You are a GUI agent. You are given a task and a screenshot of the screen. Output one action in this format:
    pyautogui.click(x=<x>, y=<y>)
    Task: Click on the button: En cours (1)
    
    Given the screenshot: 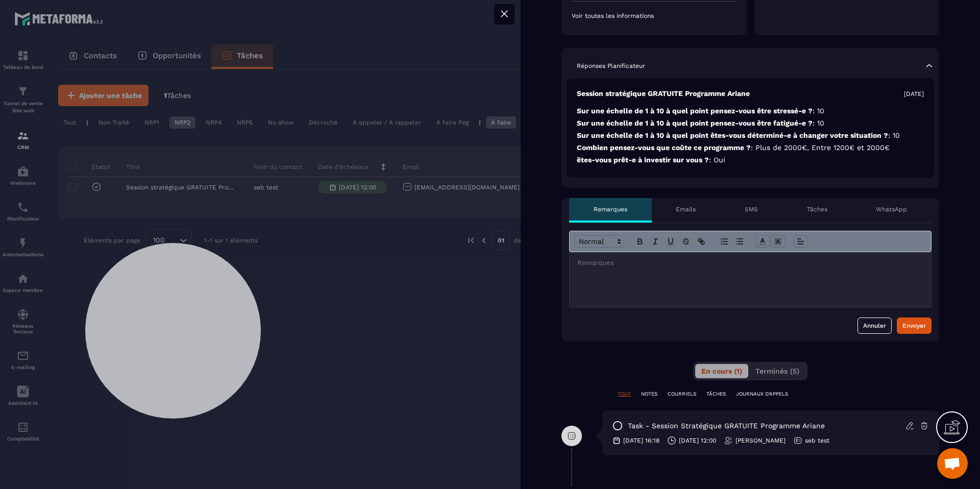 What is the action you would take?
    pyautogui.click(x=722, y=371)
    